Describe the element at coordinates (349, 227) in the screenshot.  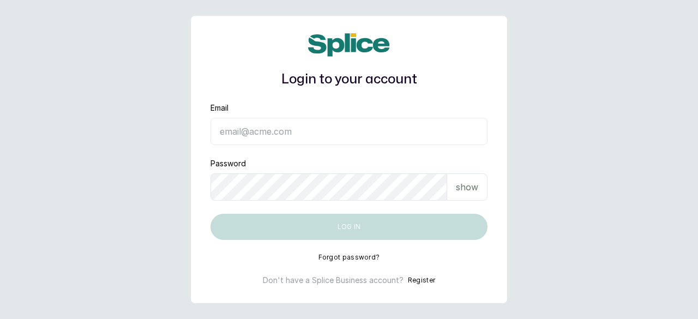
I see `button: Log in` at that location.